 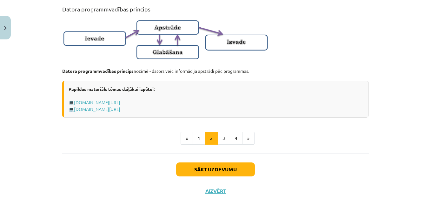 What do you see at coordinates (216, 138) in the screenshot?
I see `nav: Page navigation example` at bounding box center [216, 138].